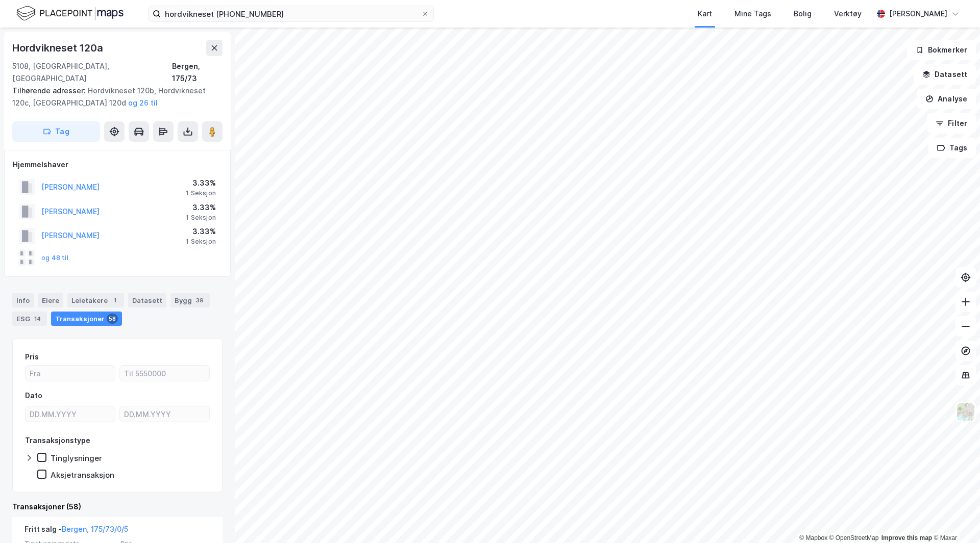 This screenshot has height=543, width=980. Describe the element at coordinates (197, 73) in the screenshot. I see `div: Bergen, 175/73` at that location.